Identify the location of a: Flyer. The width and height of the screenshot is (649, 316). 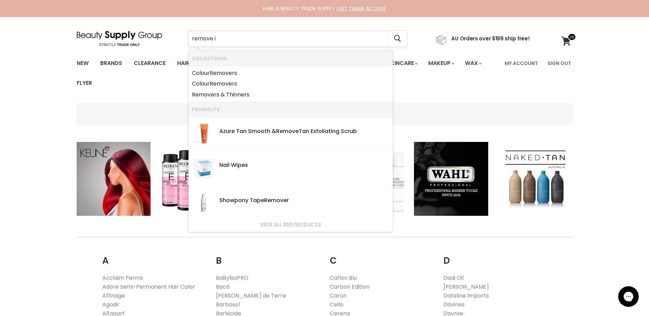
(84, 83).